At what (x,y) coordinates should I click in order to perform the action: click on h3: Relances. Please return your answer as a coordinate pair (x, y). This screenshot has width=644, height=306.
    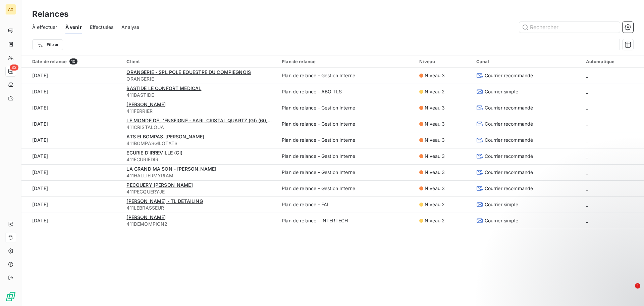
    Looking at the image, I should click on (50, 14).